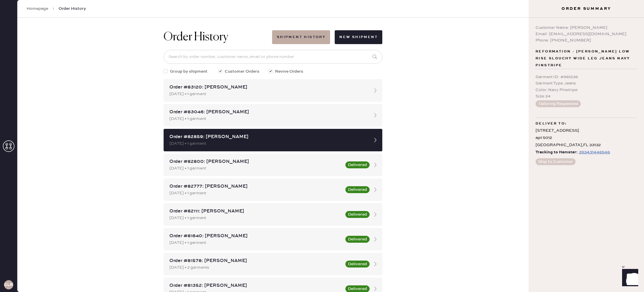  Describe the element at coordinates (189, 72) in the screenshot. I see `span: Group by shipment` at that location.